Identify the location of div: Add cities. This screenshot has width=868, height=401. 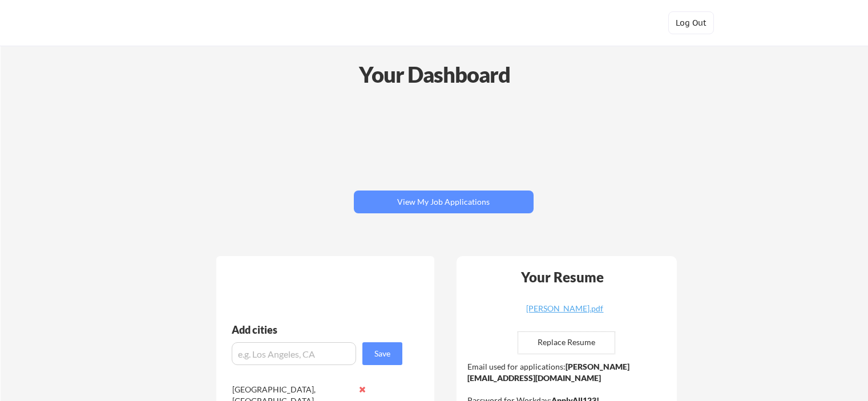
(319, 330).